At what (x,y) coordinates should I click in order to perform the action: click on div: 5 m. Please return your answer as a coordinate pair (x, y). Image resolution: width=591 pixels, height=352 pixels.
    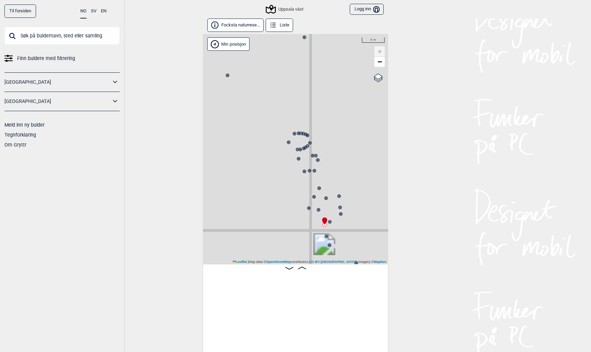
    Looking at the image, I should click on (373, 40).